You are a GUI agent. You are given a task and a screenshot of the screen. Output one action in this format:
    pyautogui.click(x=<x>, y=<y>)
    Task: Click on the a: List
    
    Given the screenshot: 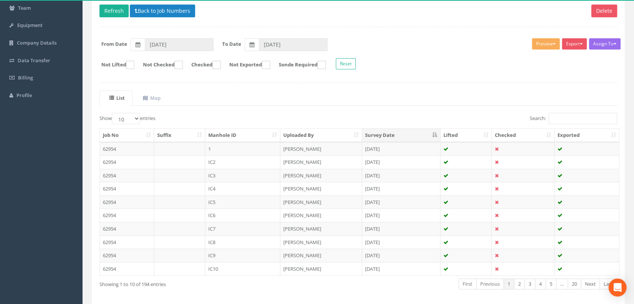 What is the action you would take?
    pyautogui.click(x=116, y=98)
    